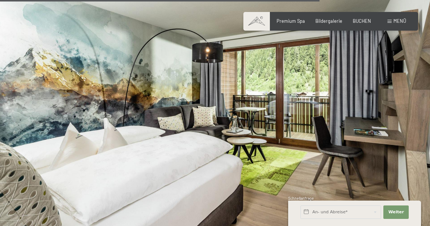 The height and width of the screenshot is (226, 430). I want to click on span: BUCHEN, so click(362, 21).